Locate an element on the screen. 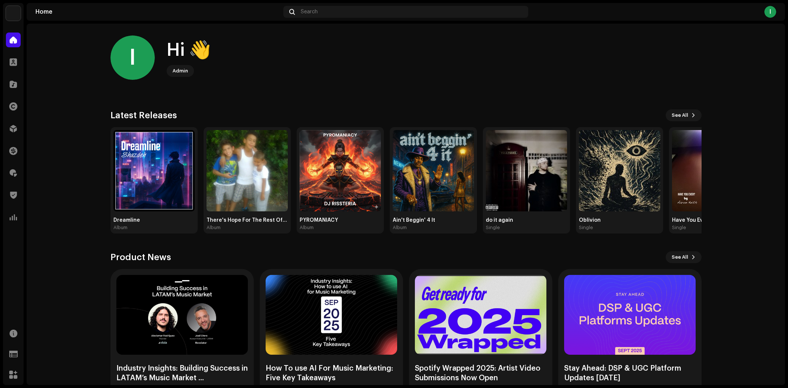  h3: Product News is located at coordinates (141, 257).